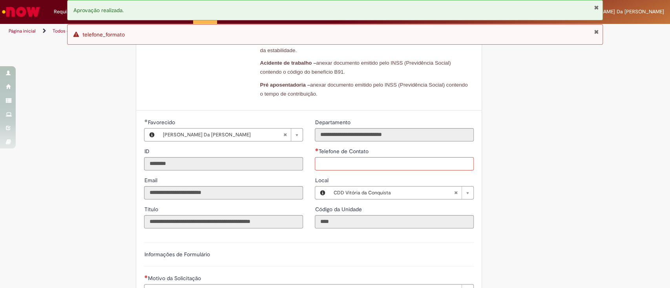 The width and height of the screenshot is (670, 288). Describe the element at coordinates (151, 209) in the screenshot. I see `label: Somente leitura - Título` at that location.